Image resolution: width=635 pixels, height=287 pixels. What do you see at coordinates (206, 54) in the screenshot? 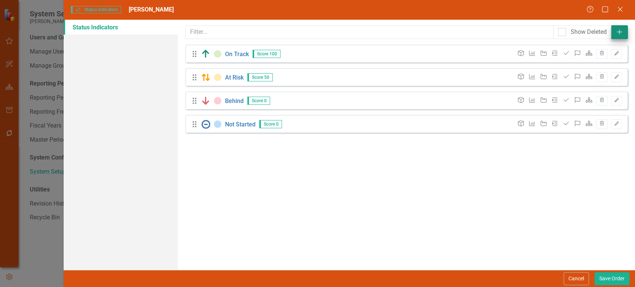
I see `img: On Track` at bounding box center [206, 54].